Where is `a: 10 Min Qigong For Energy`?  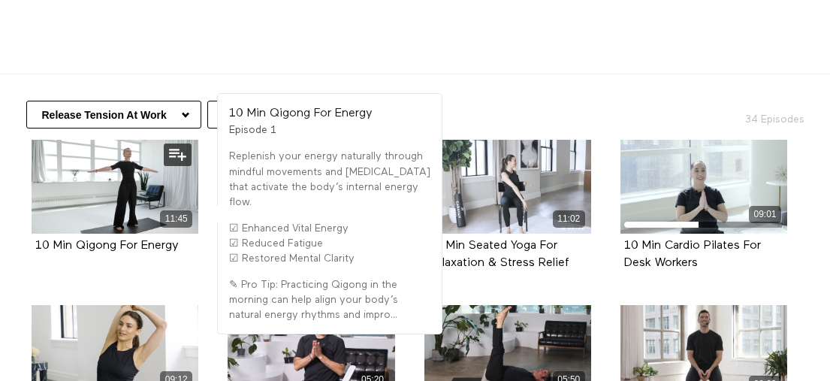
a: 10 Min Qigong For Energy is located at coordinates (107, 245).